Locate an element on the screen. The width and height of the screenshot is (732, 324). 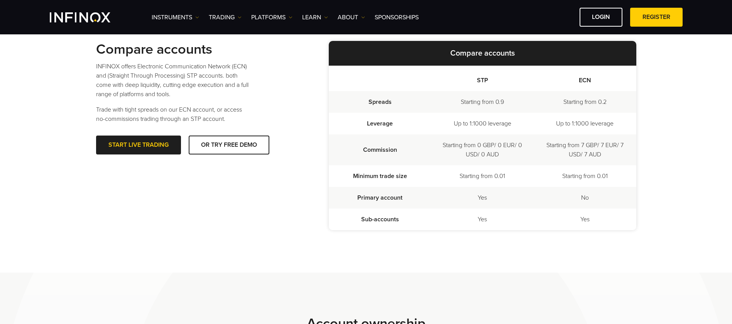
td: Starting from 7 GBP/ 7 EUR/ 7 USD/ 7 AUD is located at coordinates (585, 150).